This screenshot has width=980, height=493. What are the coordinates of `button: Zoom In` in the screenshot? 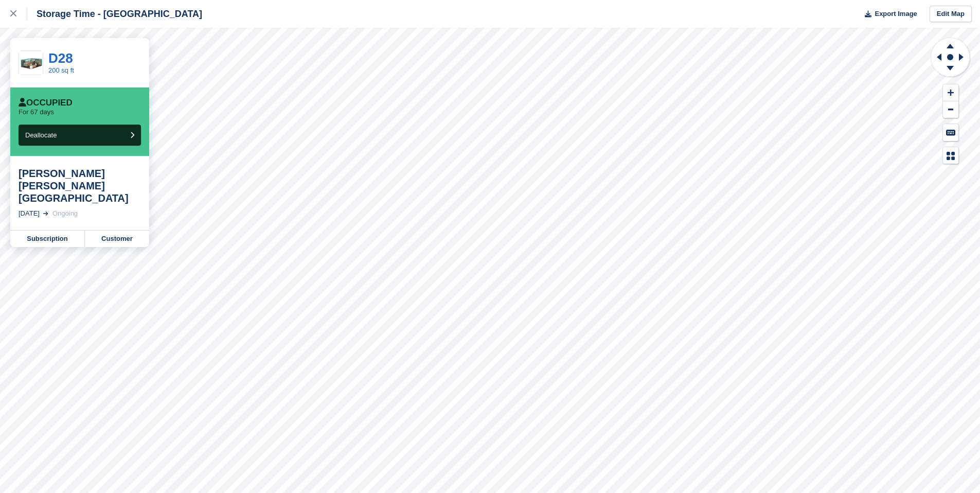 It's located at (951, 92).